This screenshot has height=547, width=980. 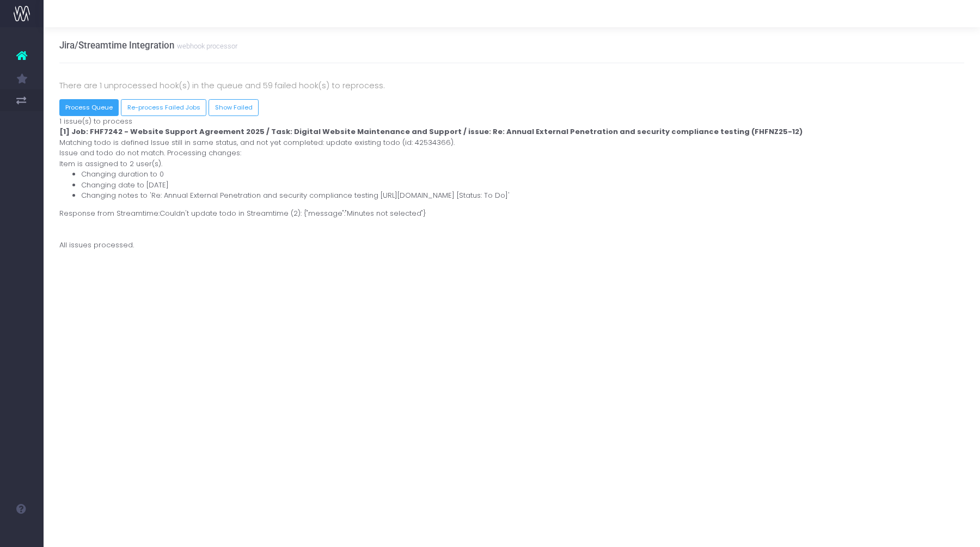 What do you see at coordinates (233, 107) in the screenshot?
I see `a: Show Failed` at bounding box center [233, 107].